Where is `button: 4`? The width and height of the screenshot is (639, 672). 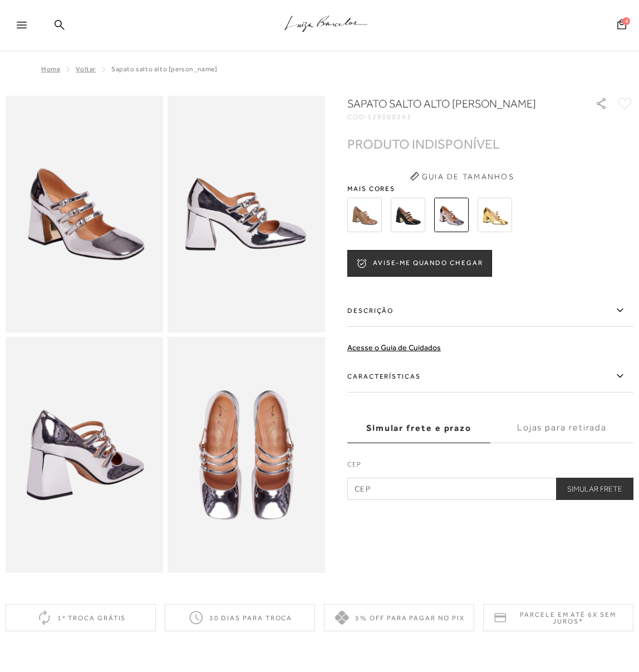
button: 4 is located at coordinates (622, 26).